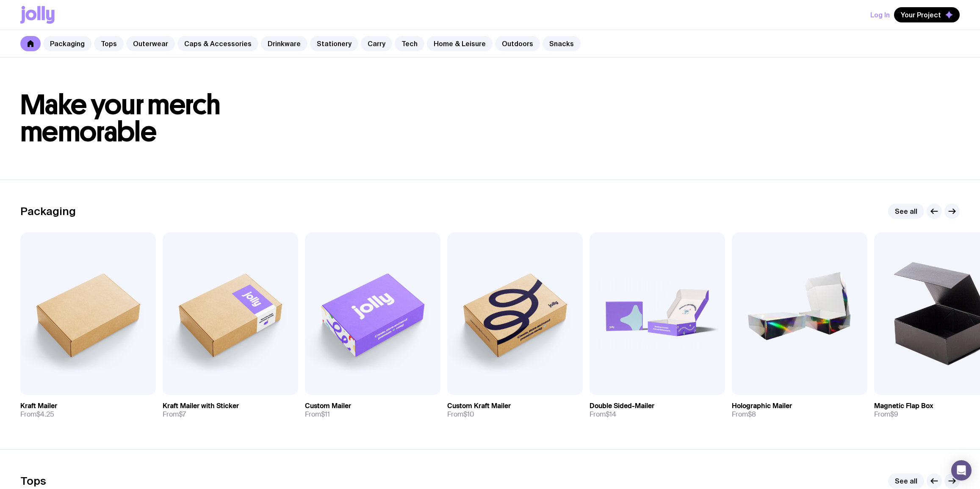 The width and height of the screenshot is (980, 489). Describe the element at coordinates (622, 407) in the screenshot. I see `h3: Double Sided-Mailer` at that location.